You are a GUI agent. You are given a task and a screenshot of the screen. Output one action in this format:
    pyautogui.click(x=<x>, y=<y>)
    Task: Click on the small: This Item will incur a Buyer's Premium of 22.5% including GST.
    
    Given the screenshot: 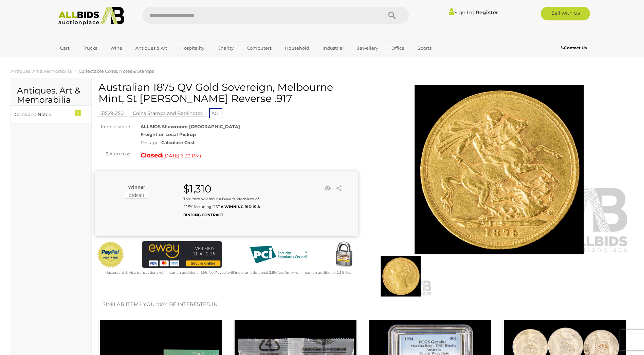 What is the action you would take?
    pyautogui.click(x=221, y=207)
    